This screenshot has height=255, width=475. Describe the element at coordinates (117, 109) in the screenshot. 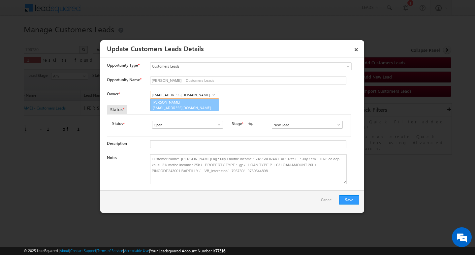

I see `div: Status` at that location.